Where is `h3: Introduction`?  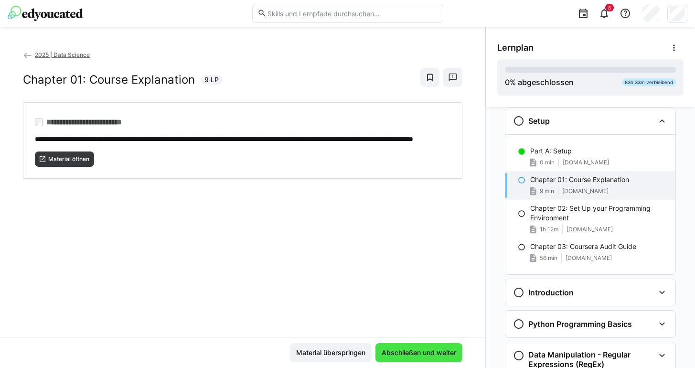 h3: Introduction is located at coordinates (551, 292).